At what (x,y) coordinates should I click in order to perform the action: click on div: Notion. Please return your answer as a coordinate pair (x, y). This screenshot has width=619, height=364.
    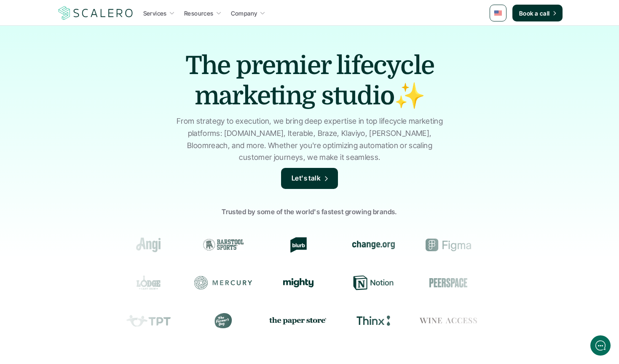
    Looking at the image, I should click on (363, 283).